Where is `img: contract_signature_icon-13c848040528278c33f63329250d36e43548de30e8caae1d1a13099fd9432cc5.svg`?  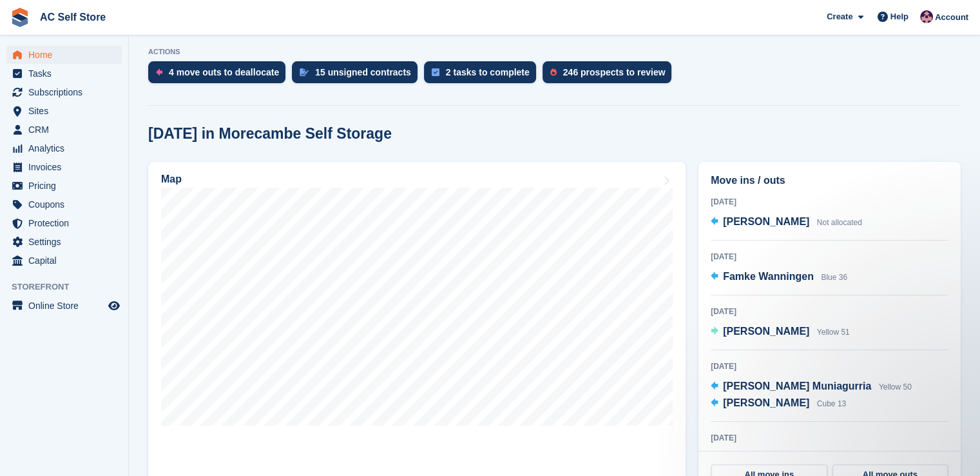 img: contract_signature_icon-13c848040528278c33f63329250d36e43548de30e8caae1d1a13099fd9432cc5.svg is located at coordinates (304, 72).